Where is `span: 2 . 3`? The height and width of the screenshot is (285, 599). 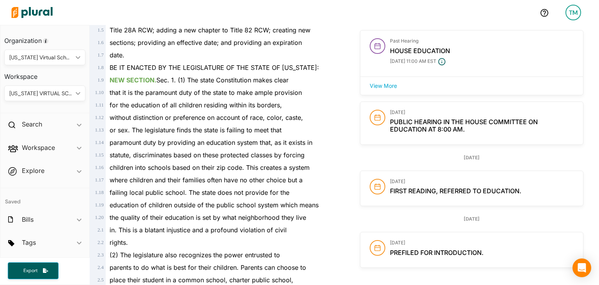 span: 2 . 3 is located at coordinates (101, 255).